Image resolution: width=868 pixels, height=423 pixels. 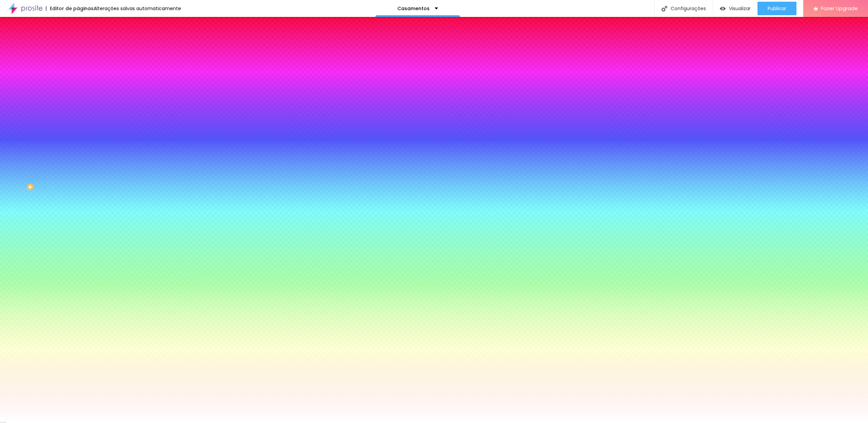 I want to click on p: Casamentos, so click(x=413, y=8).